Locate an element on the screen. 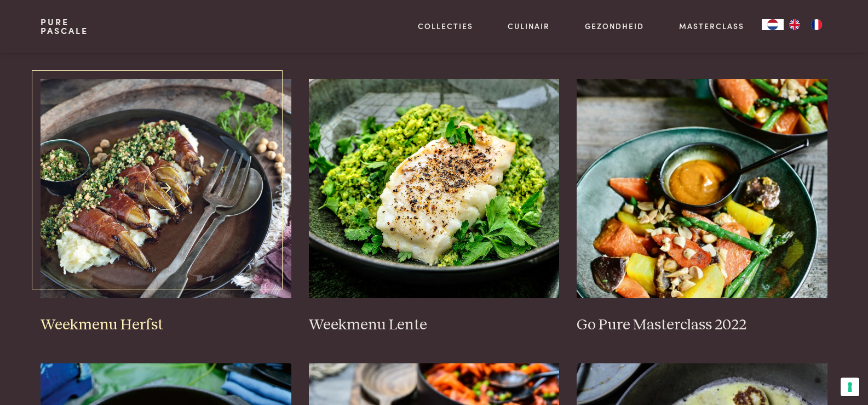 The width and height of the screenshot is (868, 405). div: Language is located at coordinates (773, 25).